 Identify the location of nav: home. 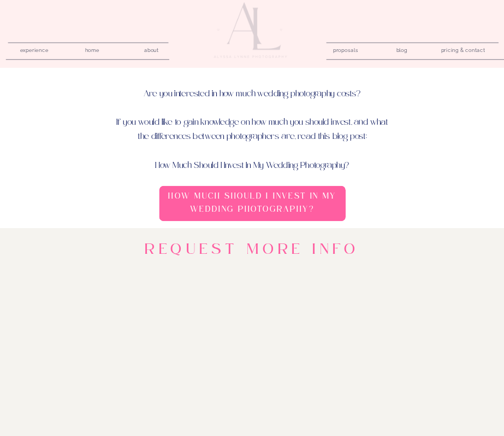
(92, 48).